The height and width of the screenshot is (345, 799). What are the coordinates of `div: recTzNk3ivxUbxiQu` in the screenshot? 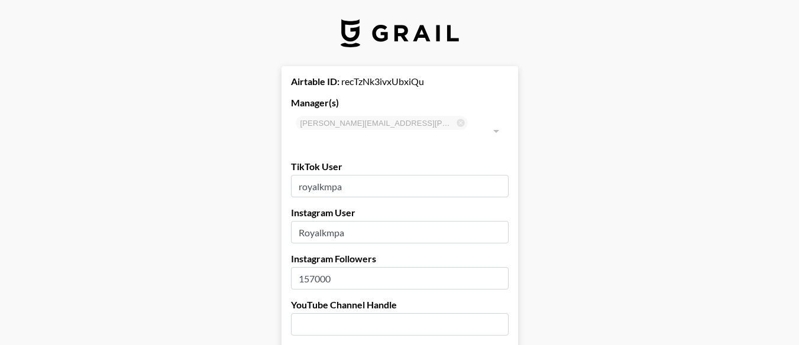 It's located at (400, 82).